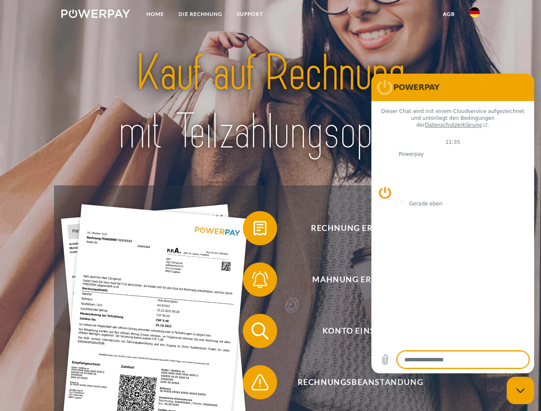  Describe the element at coordinates (354, 228) in the screenshot. I see `button: Rechnung erhalten?` at that location.